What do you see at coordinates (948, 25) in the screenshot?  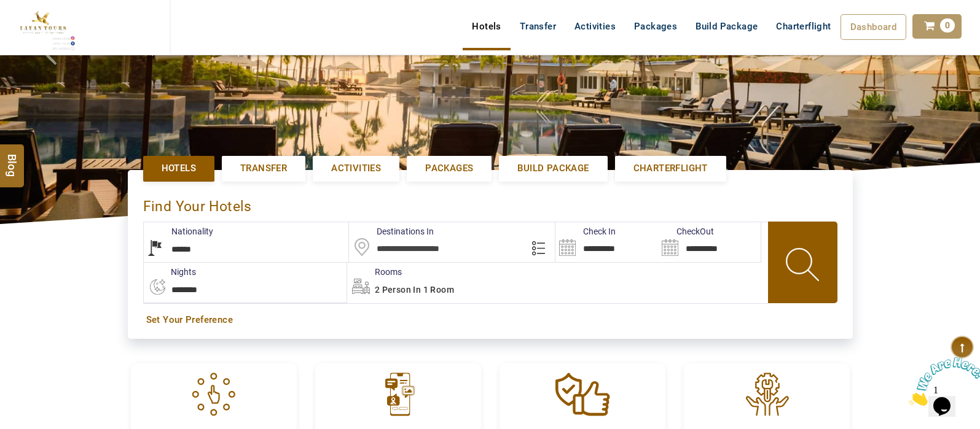 I see `span: 0` at bounding box center [948, 25].